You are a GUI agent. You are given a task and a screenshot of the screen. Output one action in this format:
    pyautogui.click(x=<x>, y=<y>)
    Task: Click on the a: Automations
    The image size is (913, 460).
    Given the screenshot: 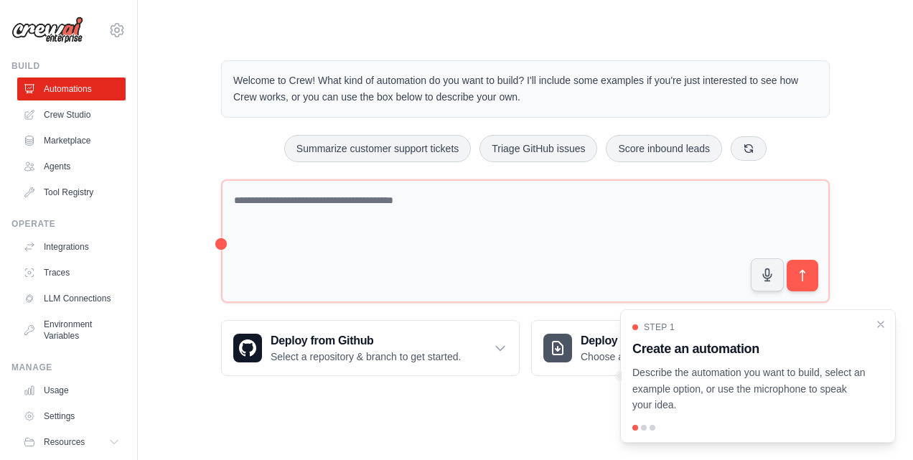 What is the action you would take?
    pyautogui.click(x=71, y=89)
    